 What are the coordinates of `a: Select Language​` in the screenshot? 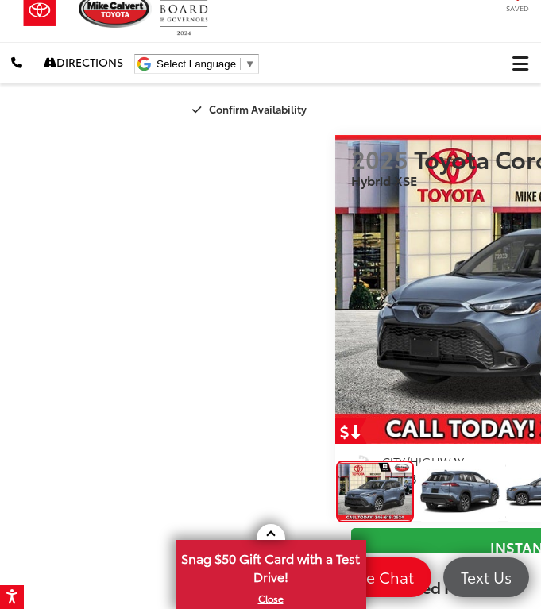 It's located at (206, 64).